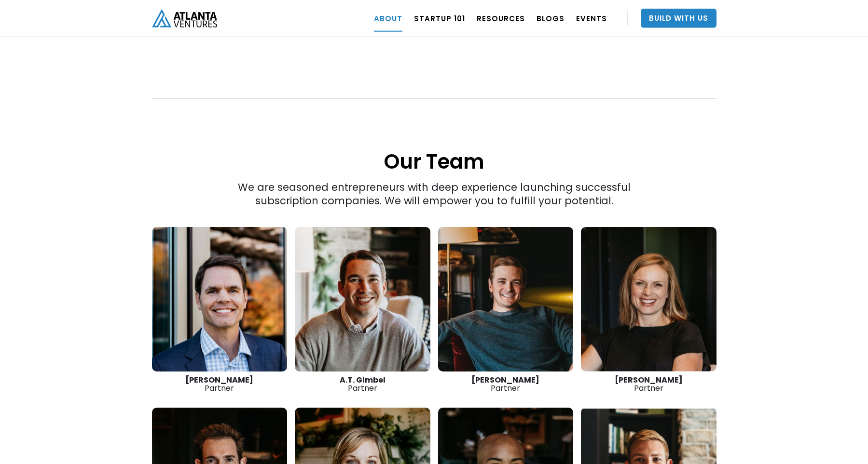 The width and height of the screenshot is (868, 464). Describe the element at coordinates (363, 380) in the screenshot. I see `strong: A.T. Gimbel` at that location.